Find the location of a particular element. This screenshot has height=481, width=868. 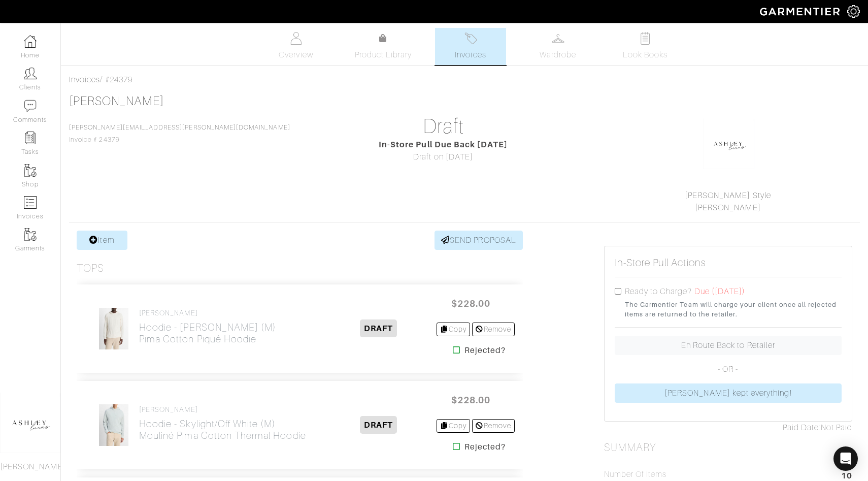

h3: Tops is located at coordinates (91, 268).